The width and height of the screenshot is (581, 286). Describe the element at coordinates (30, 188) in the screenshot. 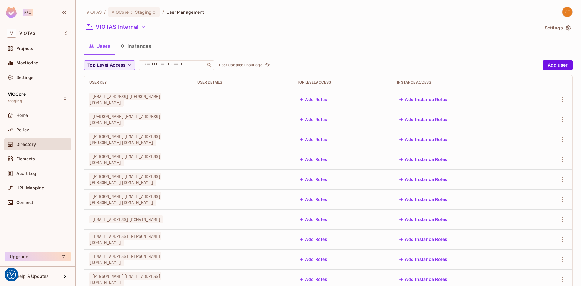

I see `span: URL Mapping` at that location.